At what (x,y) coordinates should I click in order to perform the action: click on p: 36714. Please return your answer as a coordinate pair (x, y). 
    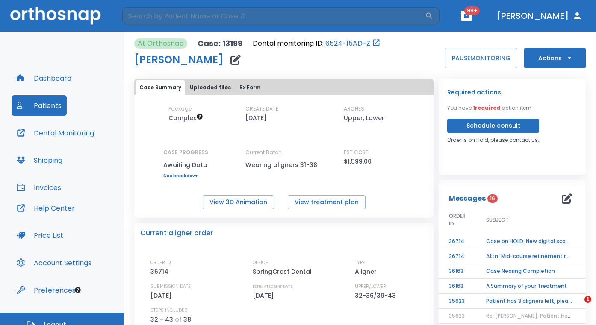
    Looking at the image, I should click on (161, 272).